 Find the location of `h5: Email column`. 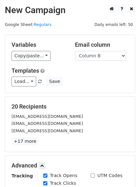

h5: Email column is located at coordinates (102, 45).